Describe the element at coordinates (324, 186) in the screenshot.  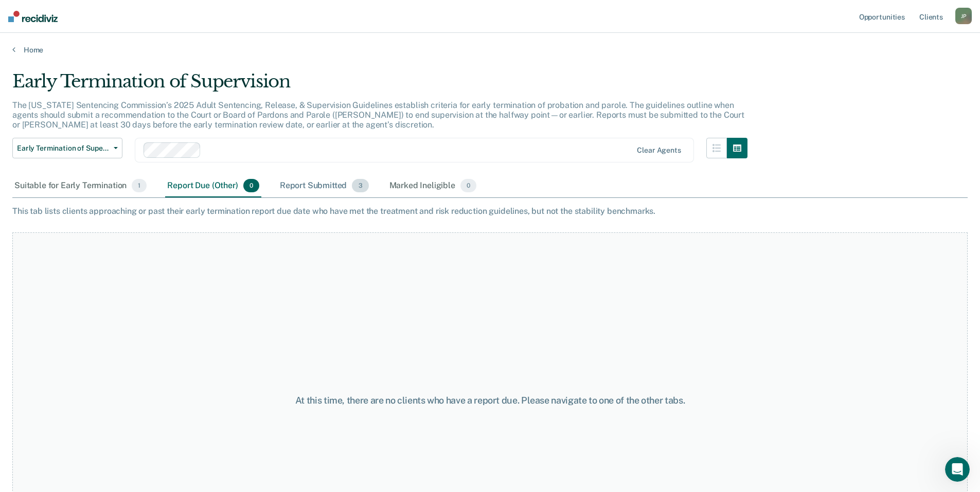
I see `div: Report Submitted3` at that location.